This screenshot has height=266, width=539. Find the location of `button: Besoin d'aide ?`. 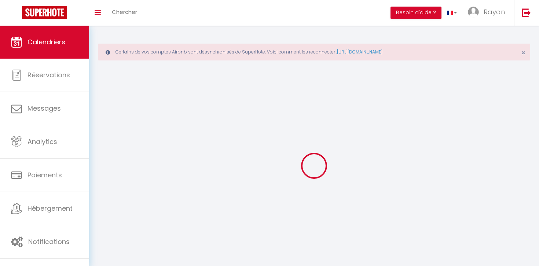

button: Besoin d'aide ? is located at coordinates (416, 13).